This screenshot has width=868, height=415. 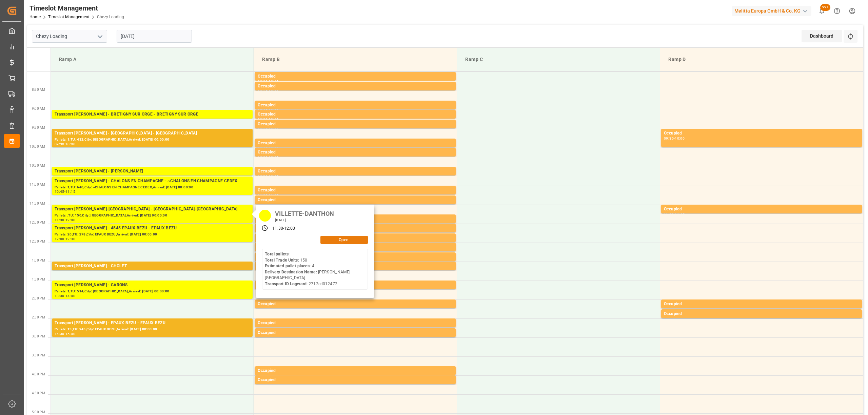 I want to click on span: 2:00 PM, so click(x=38, y=298).